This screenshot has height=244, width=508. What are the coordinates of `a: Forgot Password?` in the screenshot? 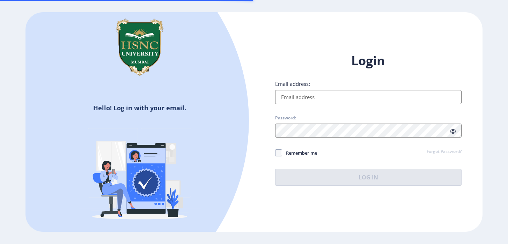 It's located at (444, 152).